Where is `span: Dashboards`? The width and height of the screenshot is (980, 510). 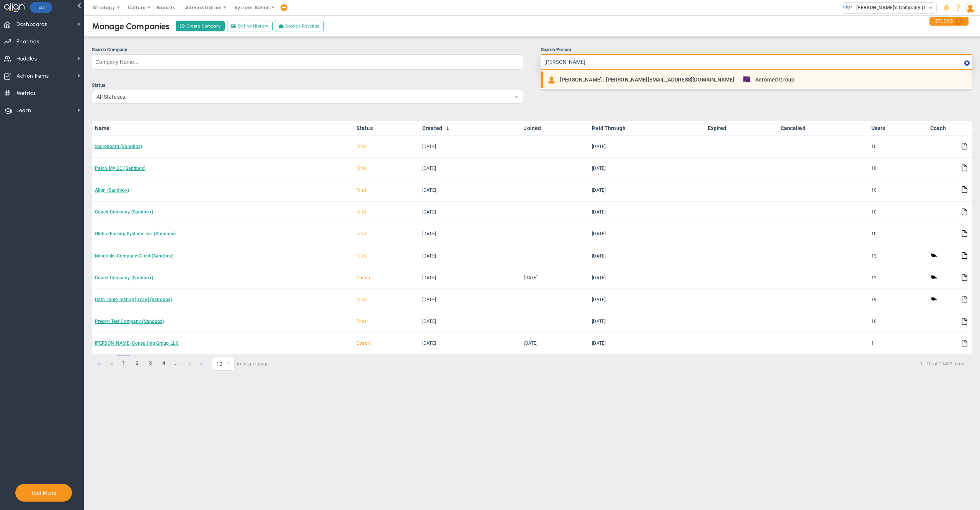 span: Dashboards is located at coordinates (32, 25).